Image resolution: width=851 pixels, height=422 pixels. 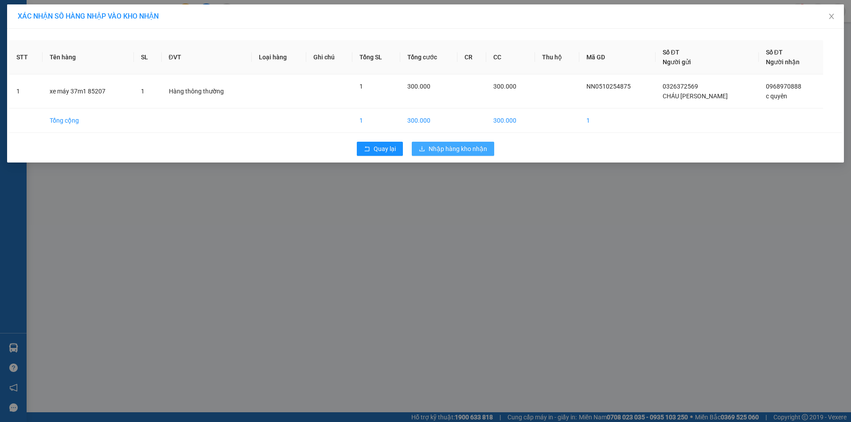 What do you see at coordinates (329, 57) in the screenshot?
I see `th: Ghi chú` at bounding box center [329, 57].